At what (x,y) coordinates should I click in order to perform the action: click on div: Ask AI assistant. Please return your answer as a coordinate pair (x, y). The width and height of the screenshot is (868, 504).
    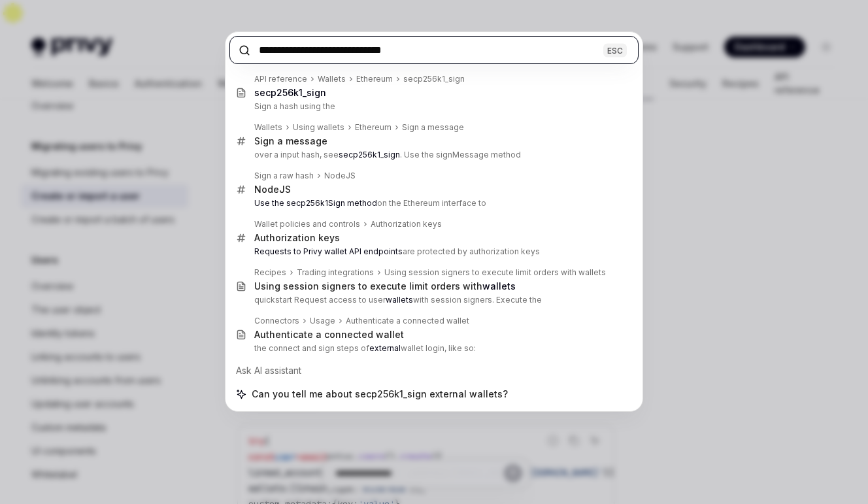
    Looking at the image, I should click on (434, 371).